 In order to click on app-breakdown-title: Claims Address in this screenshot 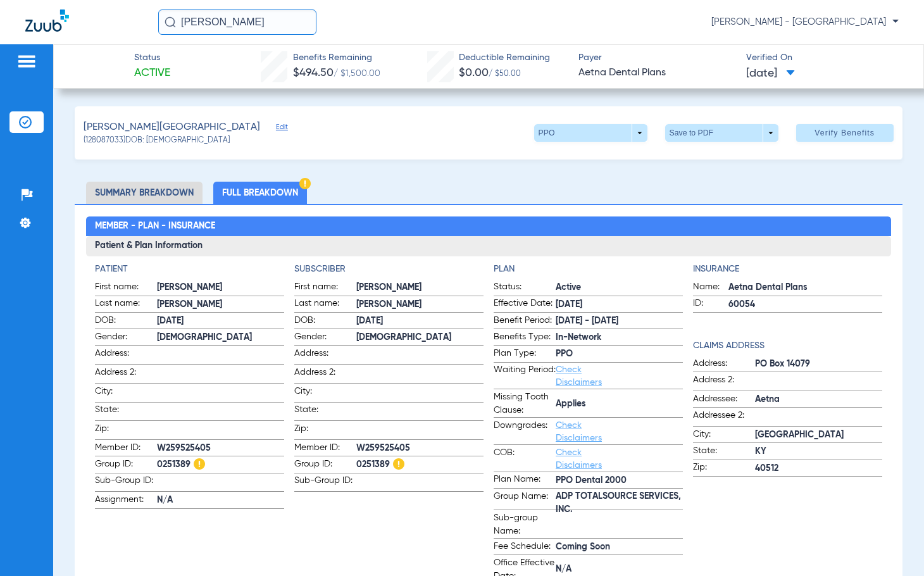, I will do `click(787, 346)`.